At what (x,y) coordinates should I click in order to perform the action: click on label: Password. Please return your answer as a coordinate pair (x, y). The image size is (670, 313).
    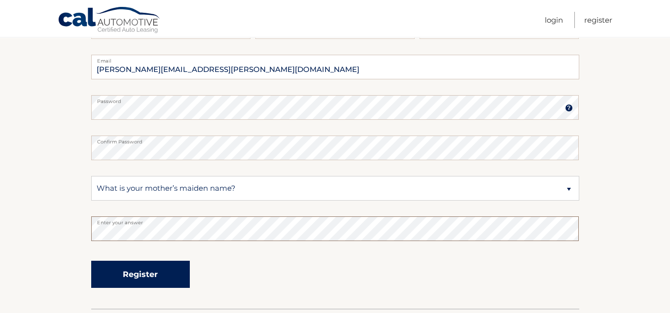
    Looking at the image, I should click on (335, 99).